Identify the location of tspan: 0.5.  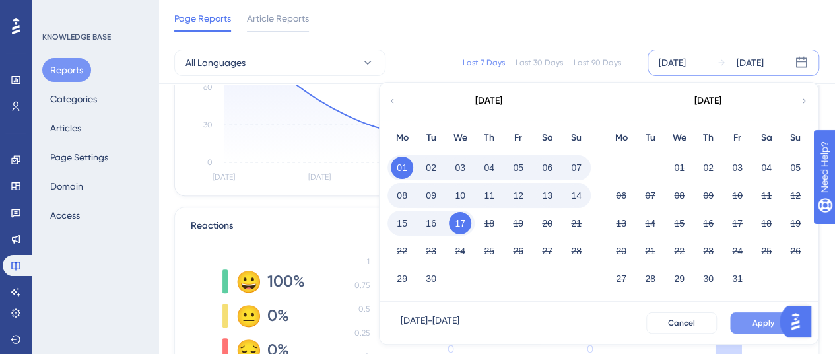
(364, 309).